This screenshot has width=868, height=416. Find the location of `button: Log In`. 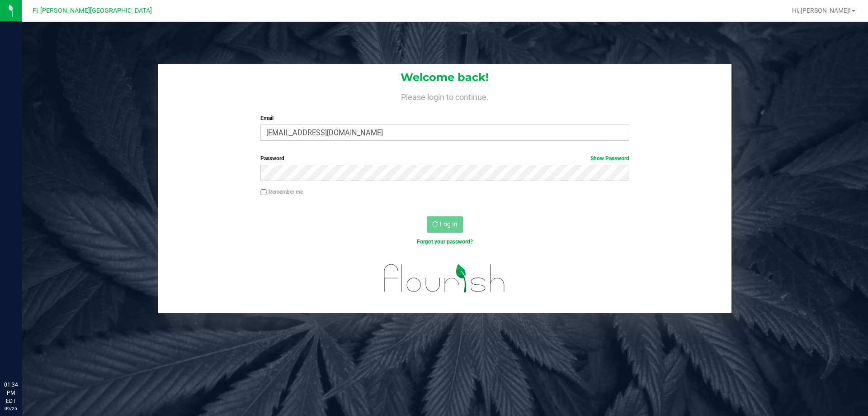

button: Log In is located at coordinates (445, 225).